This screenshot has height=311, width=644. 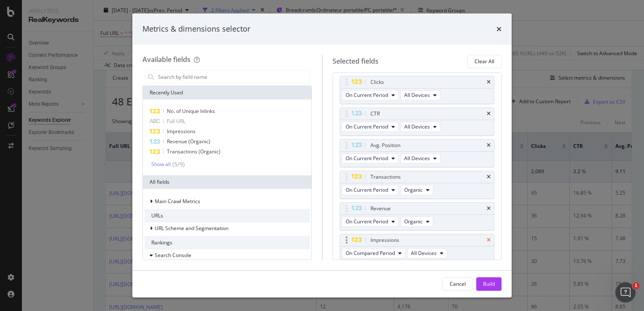 What do you see at coordinates (417, 121) in the screenshot?
I see `div: CTRtimesOn Current PeriodAll Devices` at bounding box center [417, 121].